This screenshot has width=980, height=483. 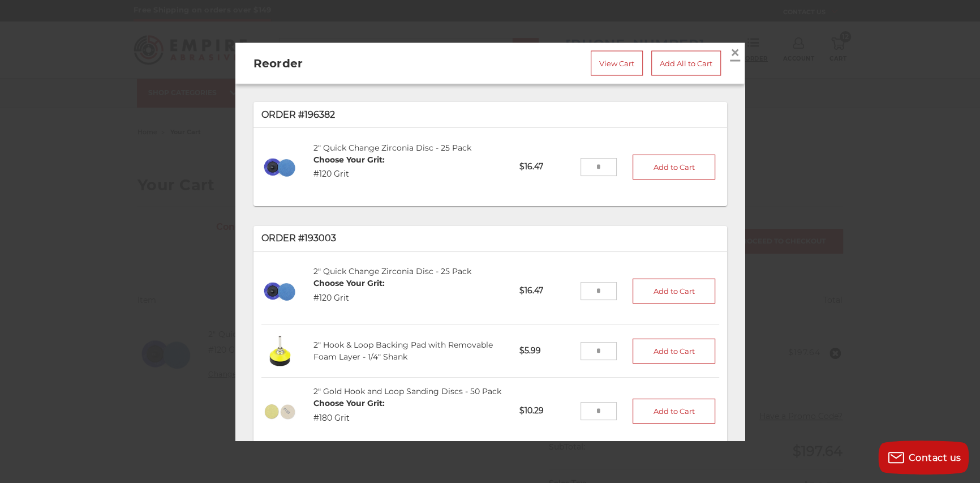 I want to click on p: $5.99, so click(x=545, y=351).